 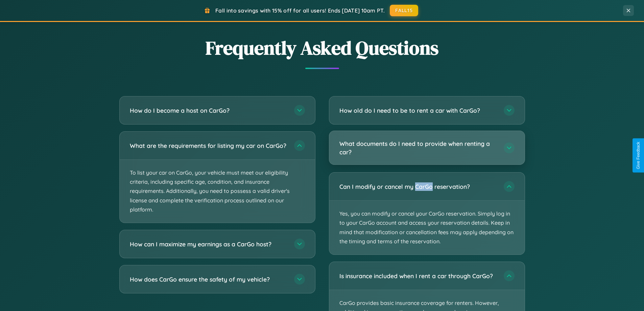 I want to click on h3: How do I become a host on CarGo?, so click(x=209, y=110).